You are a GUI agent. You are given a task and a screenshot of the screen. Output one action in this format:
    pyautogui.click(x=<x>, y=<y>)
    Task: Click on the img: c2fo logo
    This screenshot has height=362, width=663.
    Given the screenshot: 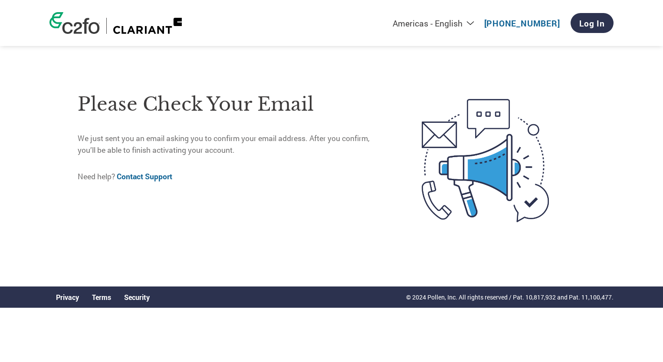 What is the action you would take?
    pyautogui.click(x=75, y=23)
    